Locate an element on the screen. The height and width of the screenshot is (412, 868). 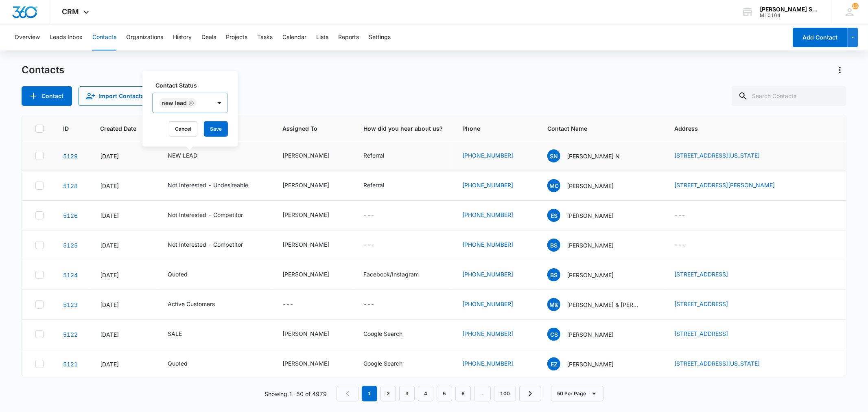
div: Address - - Select to Edit Field is located at coordinates (687, 245).